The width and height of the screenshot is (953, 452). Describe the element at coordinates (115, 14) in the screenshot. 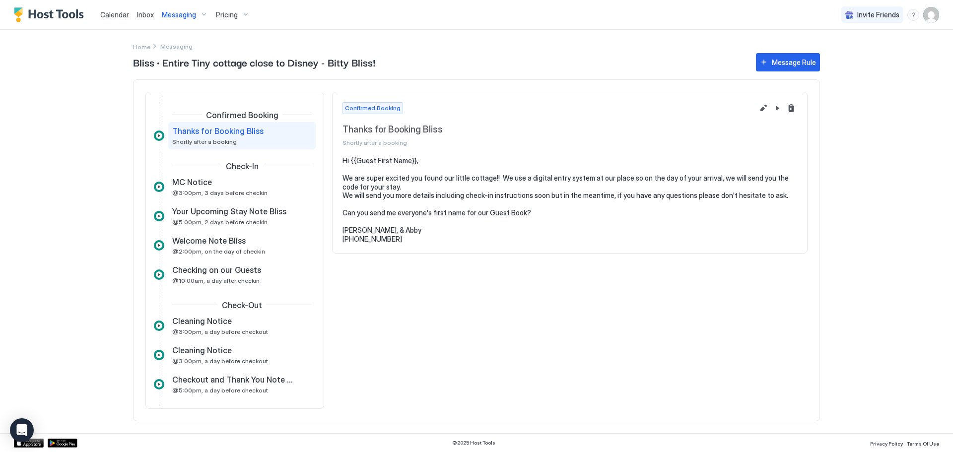

I see `span: Calendar` at that location.